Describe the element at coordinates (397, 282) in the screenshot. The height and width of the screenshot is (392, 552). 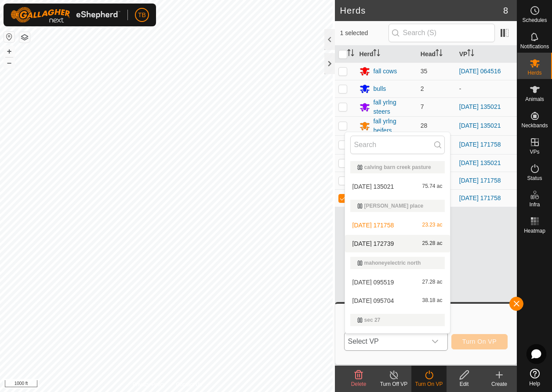
I see `li: 2025-07-27 095519` at that location.